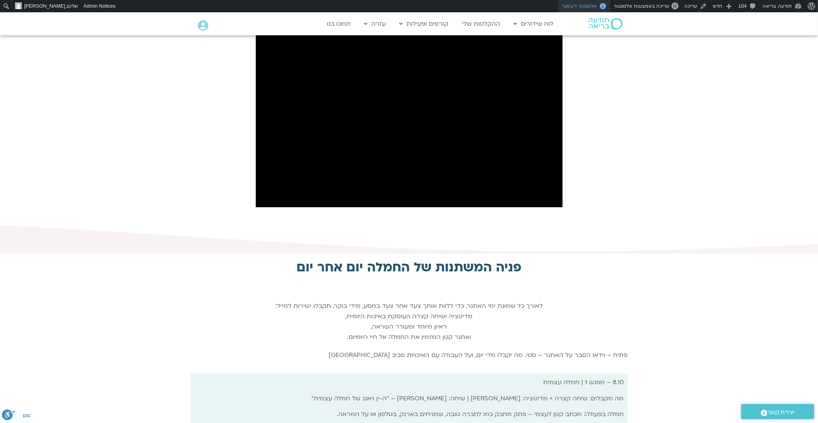 The width and height of the screenshot is (818, 423). Describe the element at coordinates (409, 267) in the screenshot. I see `span: פניה המשתנות של החמלה יום אחר יום` at that location.